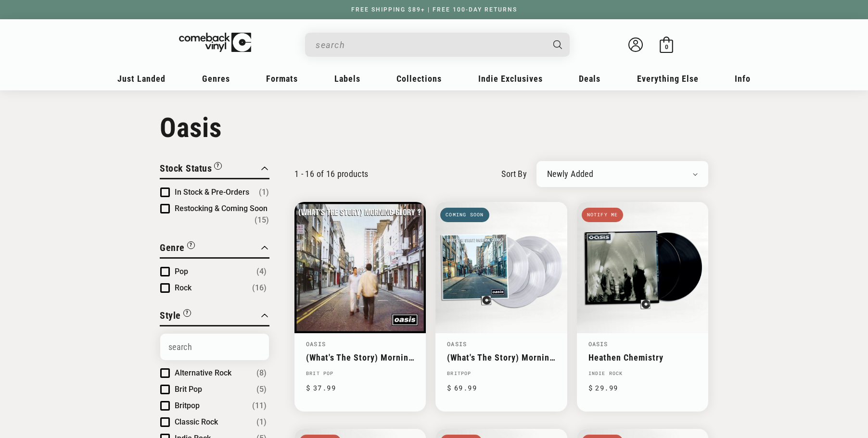  Describe the element at coordinates (419, 79) in the screenshot. I see `span: Collections` at that location.